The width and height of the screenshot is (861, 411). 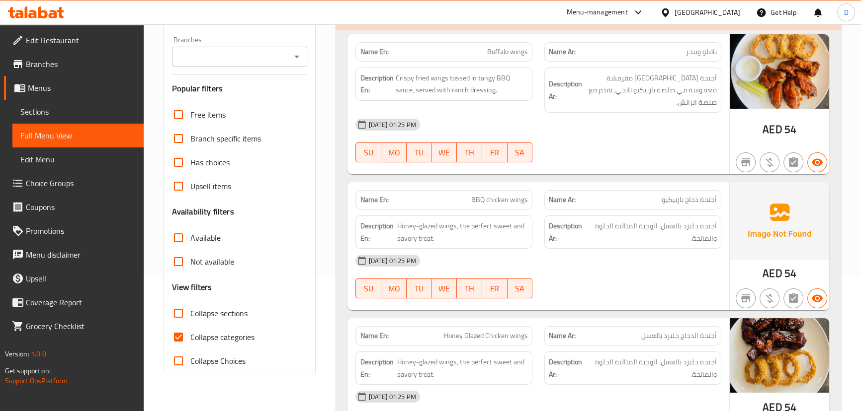 I want to click on span: Not available, so click(x=212, y=262).